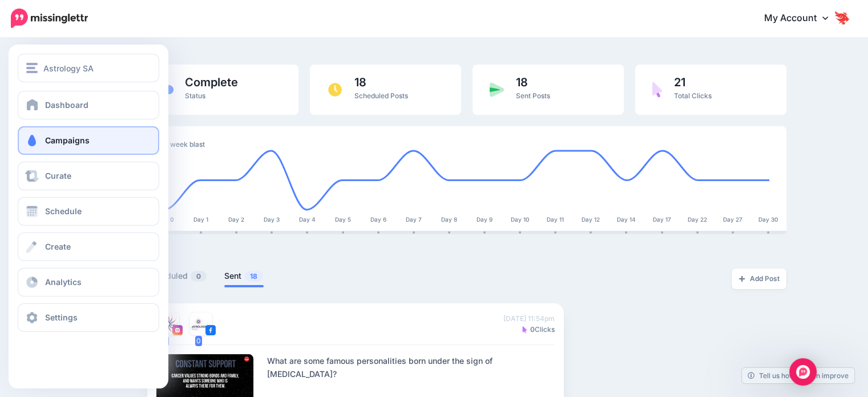 Image resolution: width=868 pixels, height=397 pixels. Describe the element at coordinates (497, 90) in the screenshot. I see `img: paper-plane-green.png` at that location.